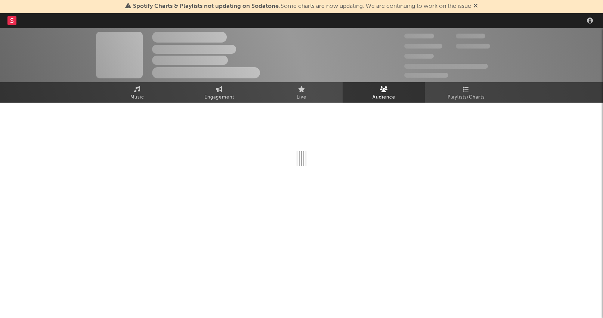  I want to click on span: : Some charts are now updating. We are continuing to work on the issue, so click(302, 6).